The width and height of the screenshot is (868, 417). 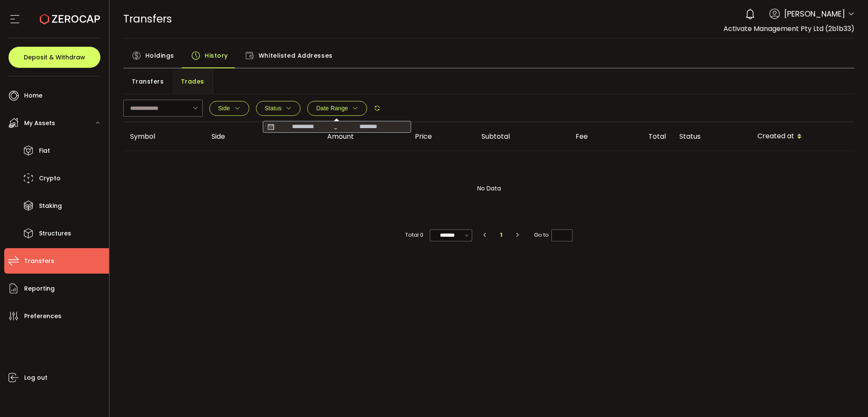 What do you see at coordinates (803, 137) in the screenshot?
I see `div: Created at` at bounding box center [803, 137].